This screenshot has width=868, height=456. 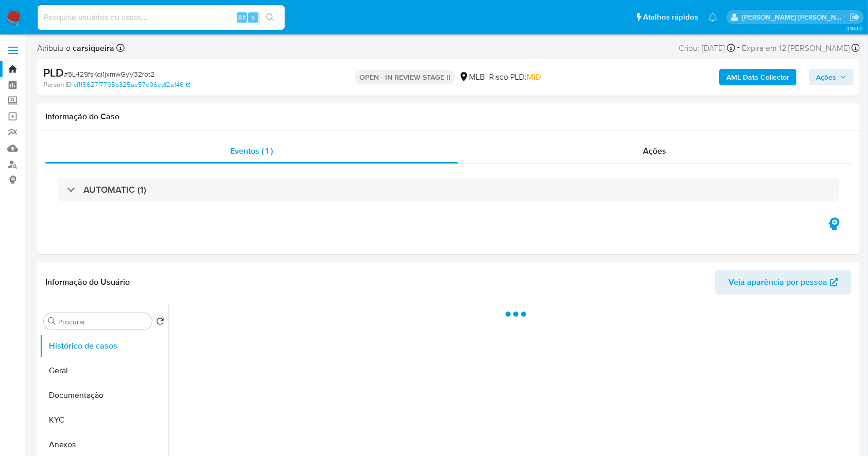 What do you see at coordinates (405, 77) in the screenshot?
I see `p: OPEN - IN REVIEW STAGE II` at bounding box center [405, 77].